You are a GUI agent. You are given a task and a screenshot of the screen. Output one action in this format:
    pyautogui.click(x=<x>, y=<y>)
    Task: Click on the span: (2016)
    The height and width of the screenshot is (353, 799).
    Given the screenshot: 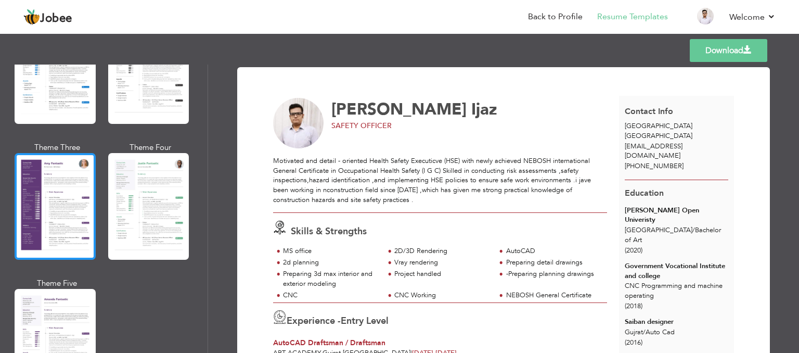 What is the action you would take?
    pyautogui.click(x=633, y=342)
    